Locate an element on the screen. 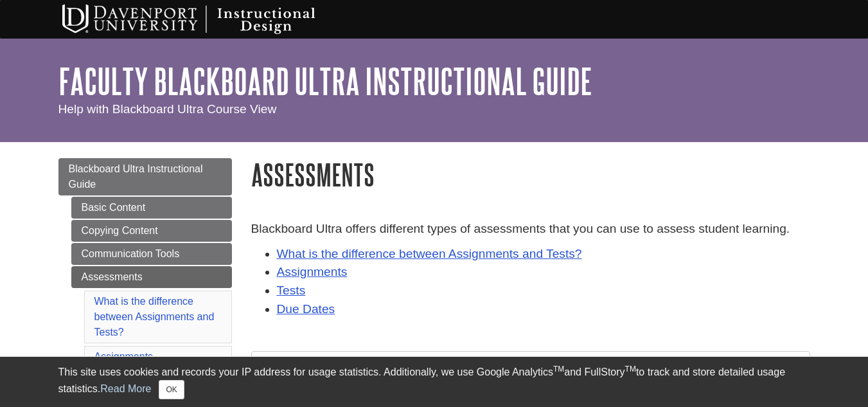  a: Assessments is located at coordinates (151, 277).